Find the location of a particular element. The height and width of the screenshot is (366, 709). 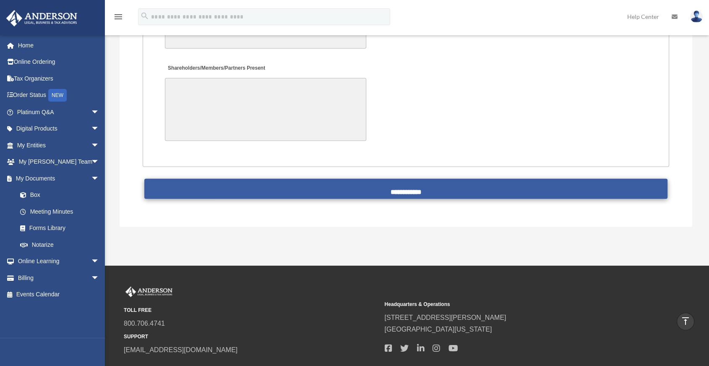

a: Notarize is located at coordinates (62, 245).